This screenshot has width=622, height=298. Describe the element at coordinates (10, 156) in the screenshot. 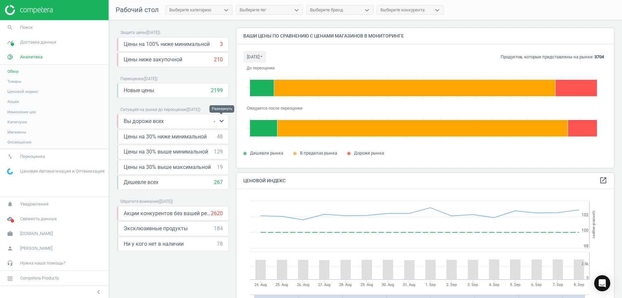

I see `i: swap_vert` at that location.